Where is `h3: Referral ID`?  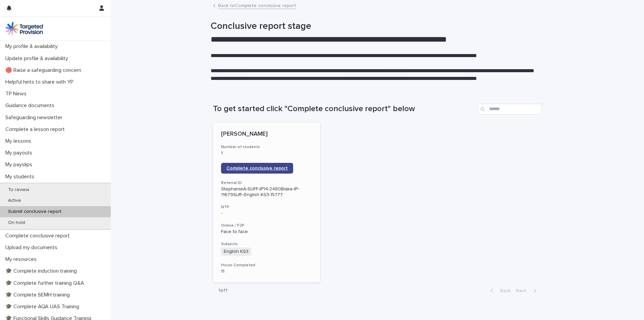 h3: Referral ID is located at coordinates (266, 183).